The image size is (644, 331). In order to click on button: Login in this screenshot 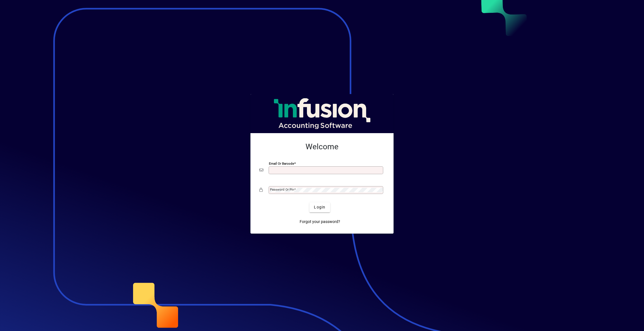, I will do `click(319, 208)`.